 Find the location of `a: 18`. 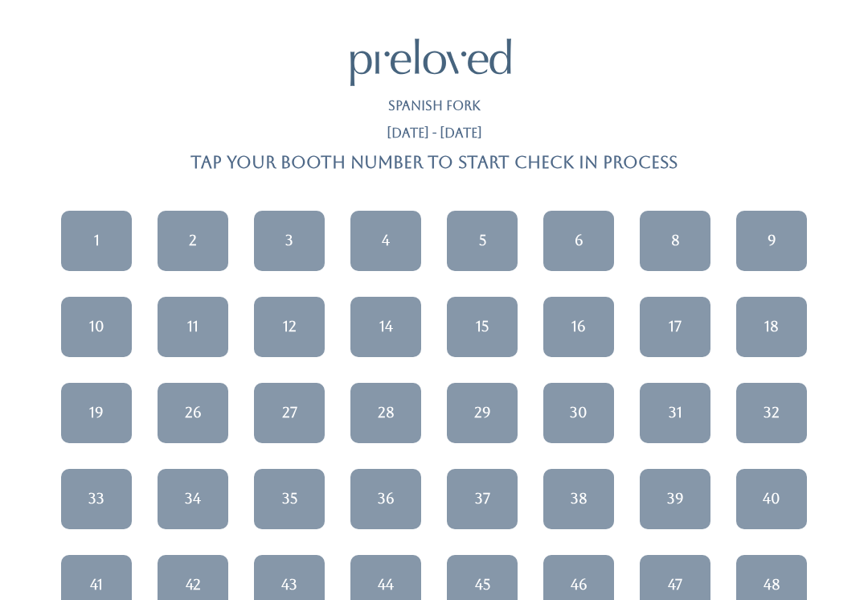

a: 18 is located at coordinates (772, 327).